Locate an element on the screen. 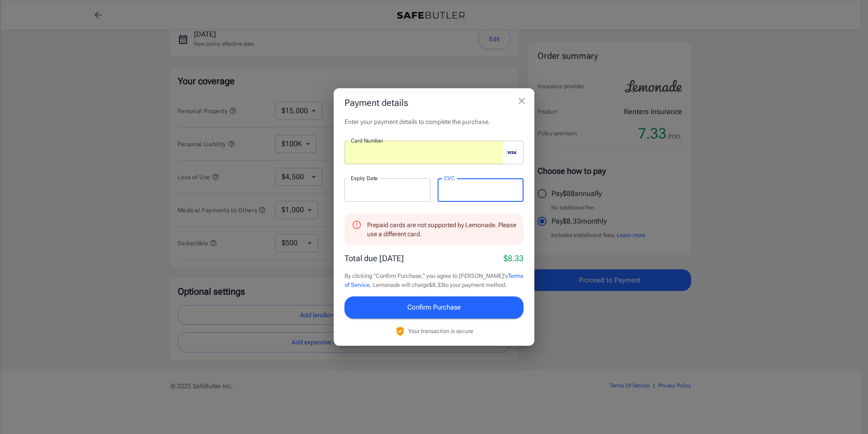 The height and width of the screenshot is (434, 868). div: Prepaid cards are not supported by Lemonade. Please use a different card. is located at coordinates (442, 229).